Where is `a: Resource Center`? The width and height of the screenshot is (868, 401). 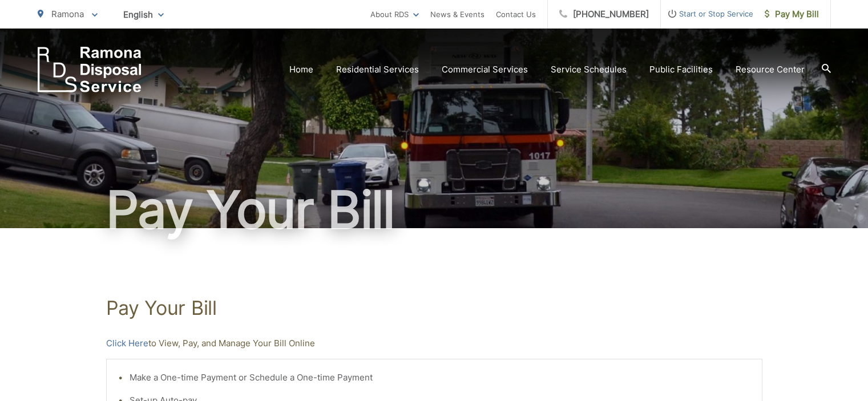
a: Resource Center is located at coordinates (769, 70).